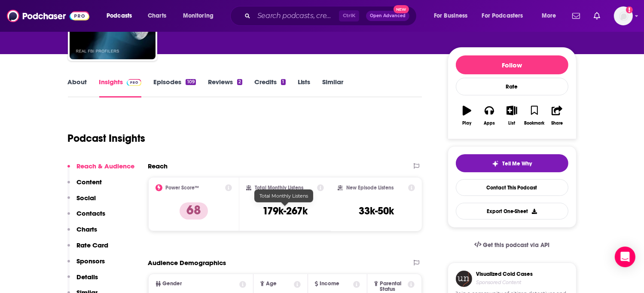 The width and height of the screenshot is (644, 293). I want to click on button: Contacts, so click(86, 217).